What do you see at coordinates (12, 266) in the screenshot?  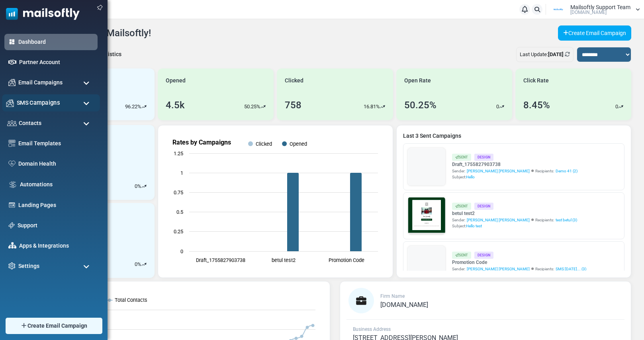 I see `img: settings-icon.svg` at bounding box center [12, 266].